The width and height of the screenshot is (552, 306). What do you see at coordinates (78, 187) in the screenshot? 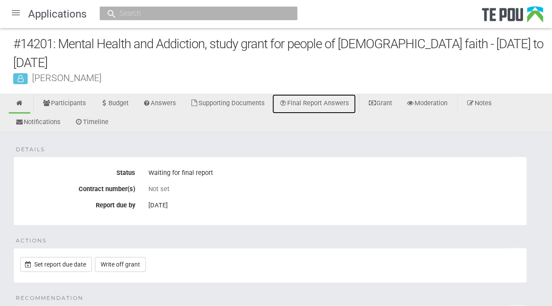
I see `label: Contract number(s)` at bounding box center [78, 187].